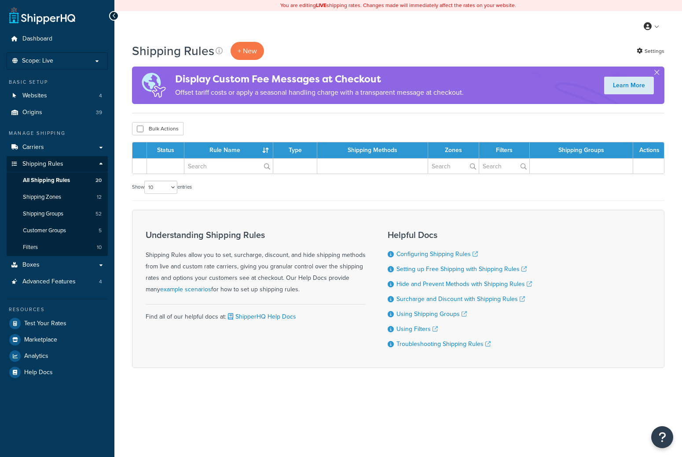  What do you see at coordinates (36, 356) in the screenshot?
I see `span: Analytics` at bounding box center [36, 356].